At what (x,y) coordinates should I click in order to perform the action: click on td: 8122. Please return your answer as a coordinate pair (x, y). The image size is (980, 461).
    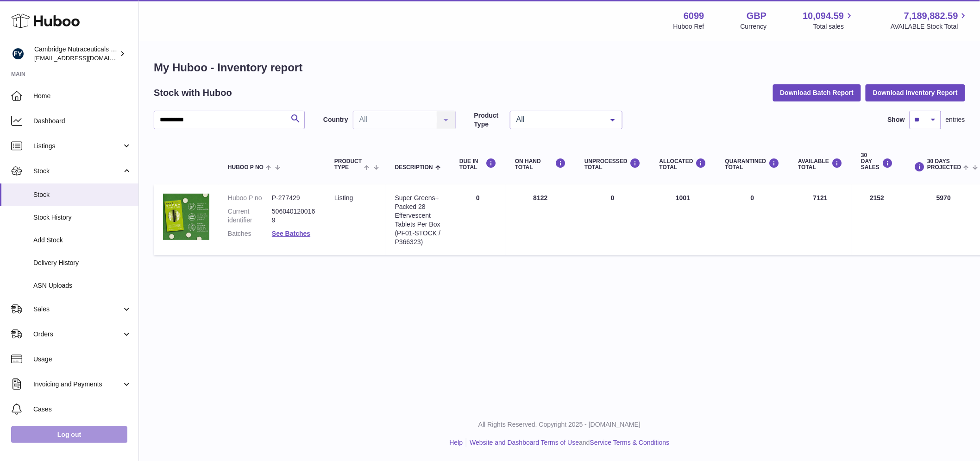
    Looking at the image, I should click on (541, 219).